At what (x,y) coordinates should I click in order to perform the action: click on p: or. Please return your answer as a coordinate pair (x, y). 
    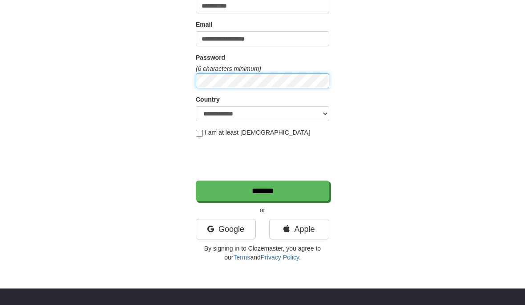
    Looking at the image, I should click on (263, 210).